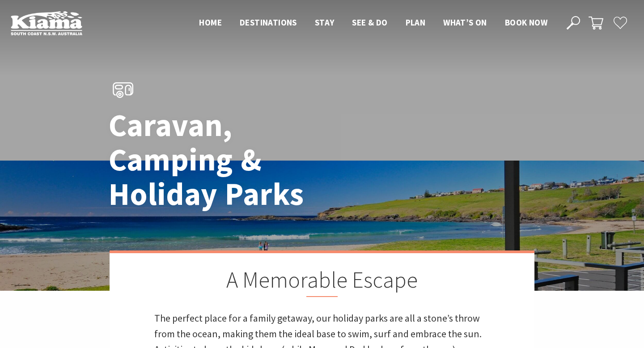 This screenshot has height=348, width=644. I want to click on span: Home, so click(210, 22).